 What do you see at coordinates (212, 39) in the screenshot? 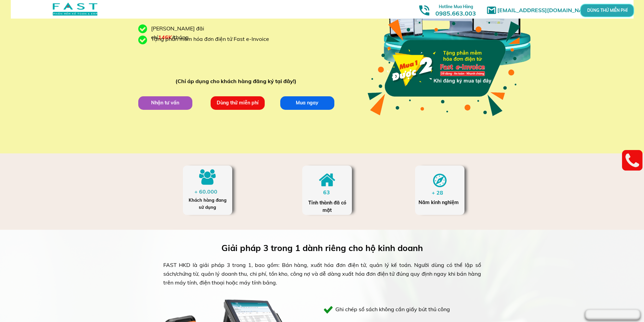
I see `div: Tặng phần mềm hóa đơn điện tử Fast e-Invoice` at bounding box center [212, 39].